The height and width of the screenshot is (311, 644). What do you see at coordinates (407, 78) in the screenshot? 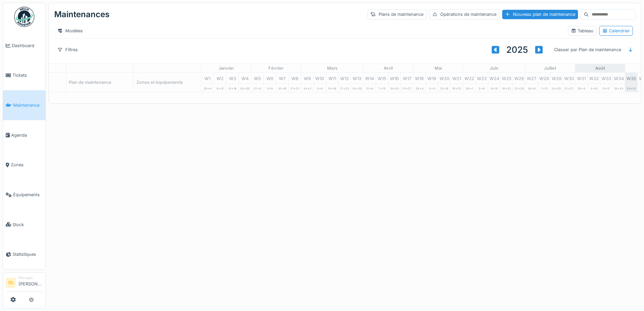
I see `div: W 17` at bounding box center [407, 78].